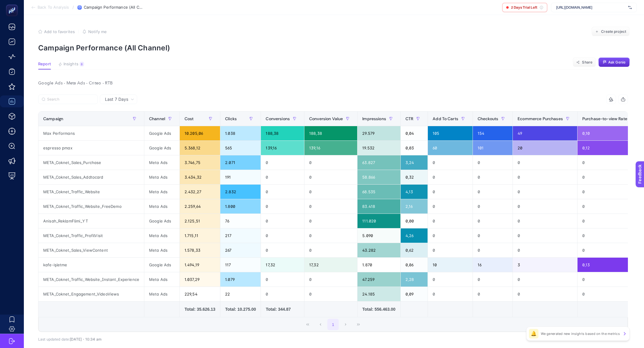  Describe the element at coordinates (91, 133) in the screenshot. I see `div: Max Performans` at that location.